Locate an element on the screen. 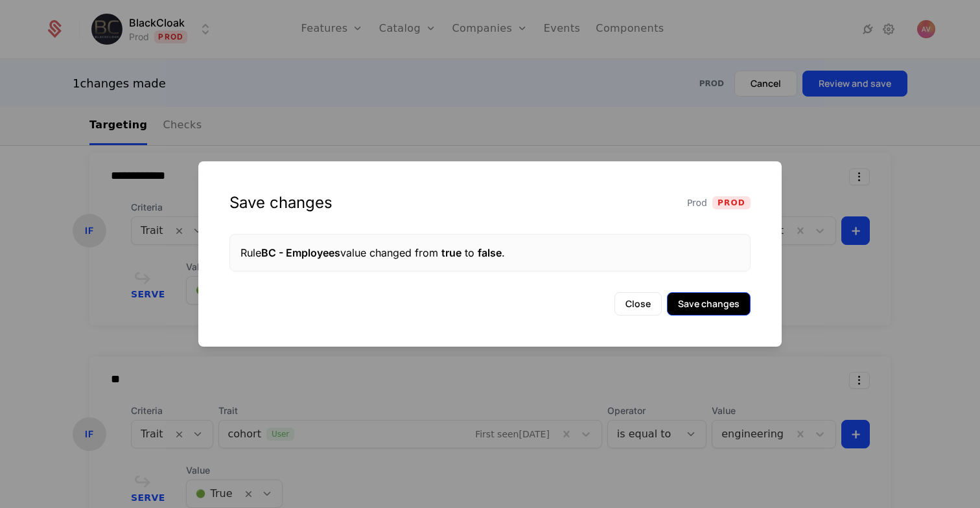 Image resolution: width=980 pixels, height=508 pixels. div: Save changes is located at coordinates (280, 203).